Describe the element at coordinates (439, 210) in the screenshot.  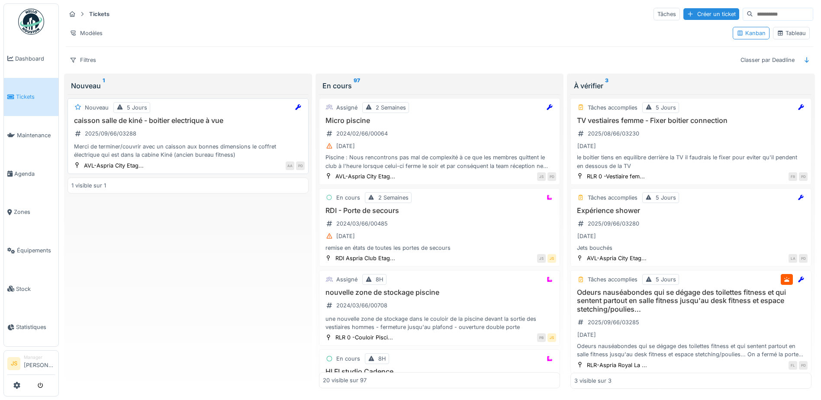
I see `h3: RDI - Porte de secours` at that location.